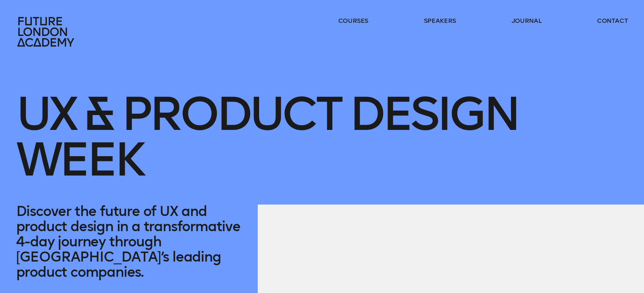 The width and height of the screenshot is (644, 293). I want to click on a: speakers, so click(440, 21).